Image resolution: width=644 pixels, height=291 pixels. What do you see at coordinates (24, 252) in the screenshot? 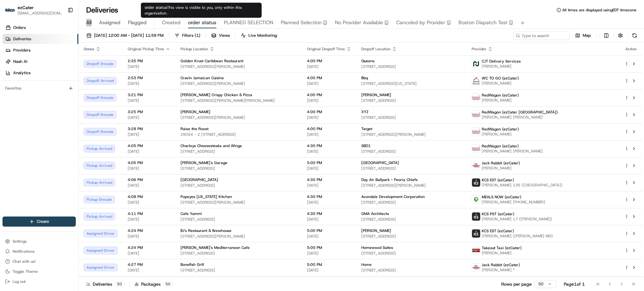
I see `span: Notifications` at bounding box center [24, 252].